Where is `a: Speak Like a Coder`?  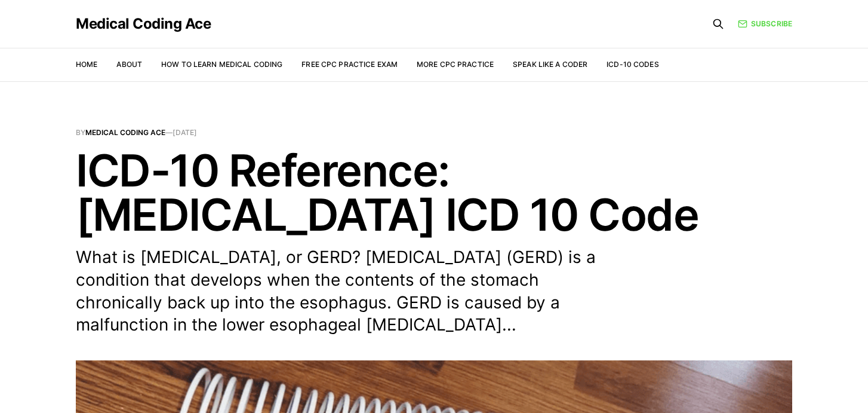
a: Speak Like a Coder is located at coordinates (550, 64).